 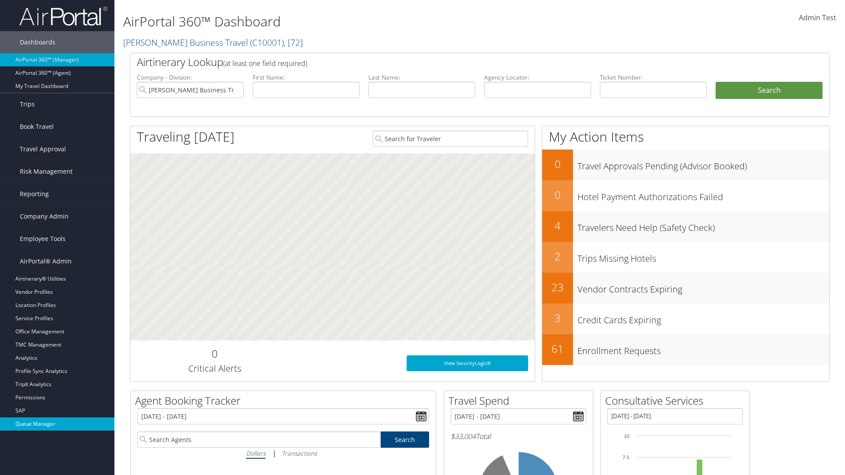 I want to click on span: (at least one field required), so click(x=265, y=63).